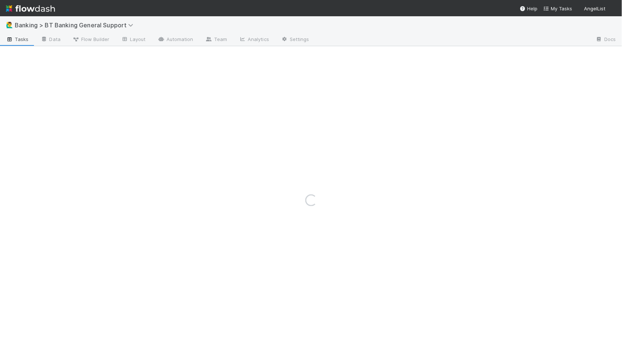  What do you see at coordinates (76, 25) in the screenshot?
I see `span: Banking > BT Banking General Support` at bounding box center [76, 25].